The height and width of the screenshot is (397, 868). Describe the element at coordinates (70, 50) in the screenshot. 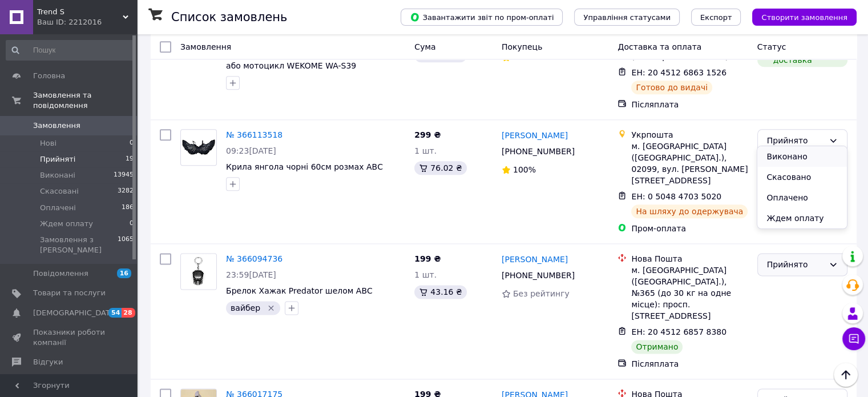

I see `input: Пошук` at that location.